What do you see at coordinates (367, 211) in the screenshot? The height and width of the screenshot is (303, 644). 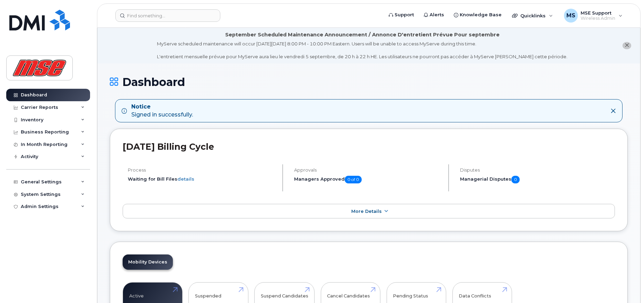 I see `span: More Details` at bounding box center [367, 211].